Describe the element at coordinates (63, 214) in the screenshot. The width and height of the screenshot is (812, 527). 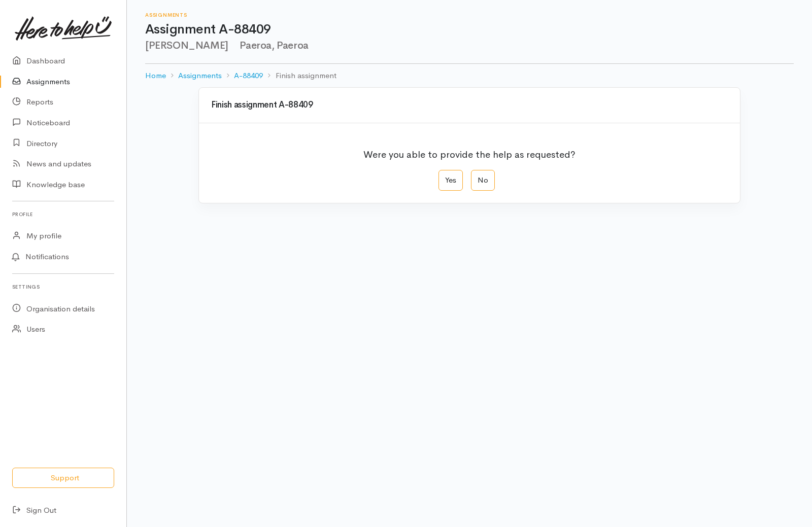
I see `h6: Profile` at that location.